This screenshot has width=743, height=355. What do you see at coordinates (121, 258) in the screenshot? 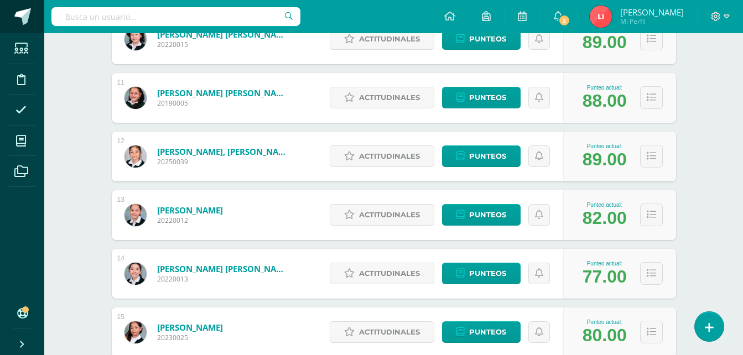
I see `div: 14` at bounding box center [121, 258].